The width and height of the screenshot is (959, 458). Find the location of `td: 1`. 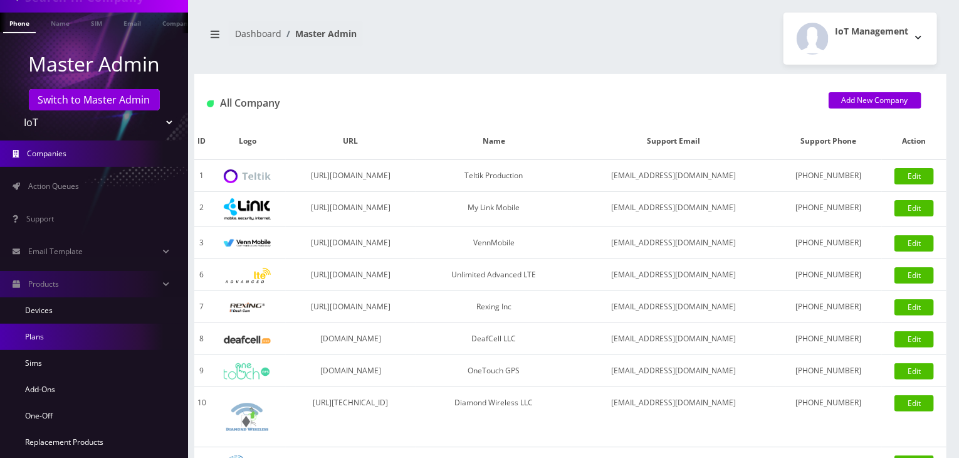

td: 1 is located at coordinates (202, 175).